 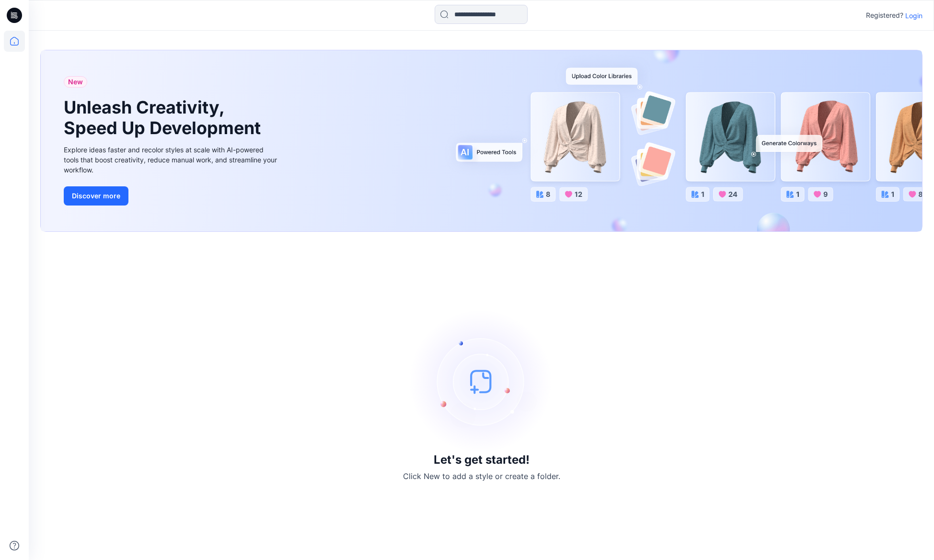 I want to click on h3: Let's get started!, so click(x=481, y=460).